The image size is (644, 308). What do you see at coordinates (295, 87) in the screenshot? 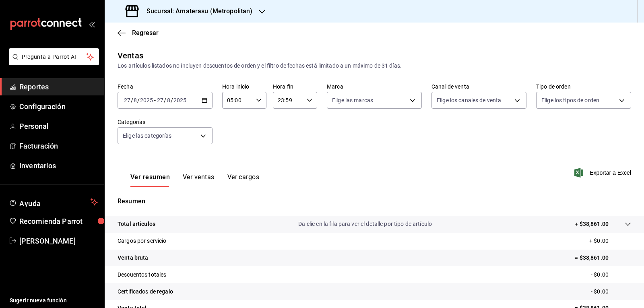
I see `label: Hora fin` at bounding box center [295, 87].